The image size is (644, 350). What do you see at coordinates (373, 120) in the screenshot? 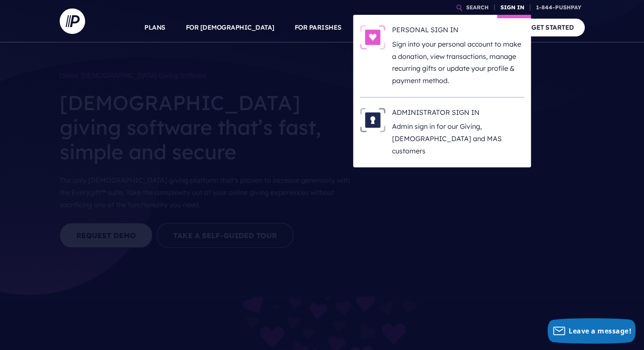
I see `img: ADMINISTRATOR SIGN IN - Illustration` at bounding box center [373, 120].